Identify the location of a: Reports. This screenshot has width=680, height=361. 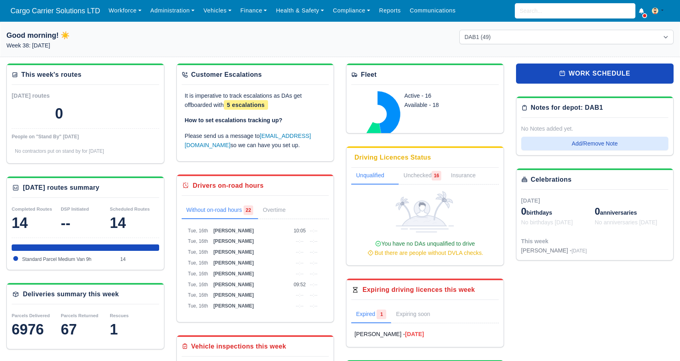
(390, 10).